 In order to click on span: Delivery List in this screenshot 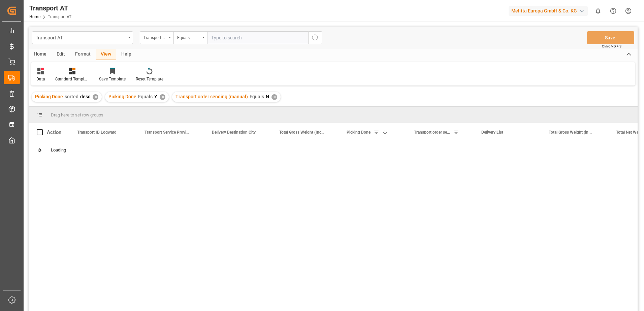, I will do `click(492, 132)`.